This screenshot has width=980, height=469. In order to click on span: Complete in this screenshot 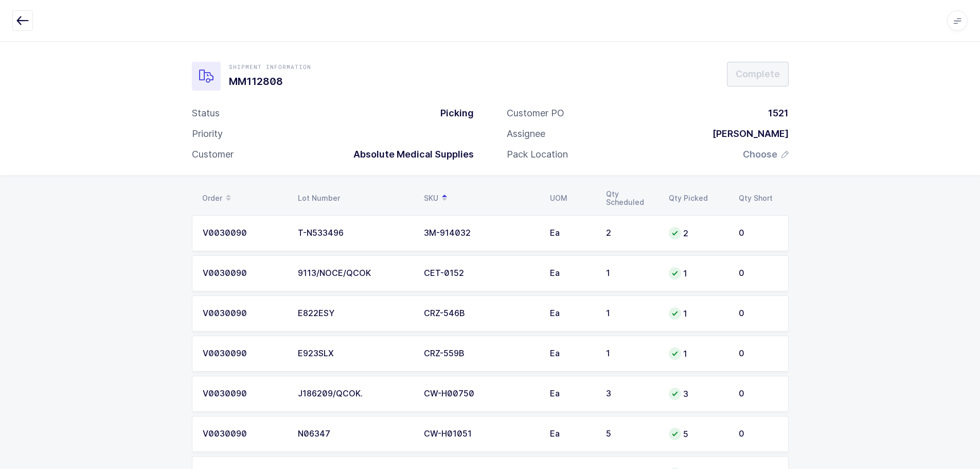, I will do `click(758, 74)`.